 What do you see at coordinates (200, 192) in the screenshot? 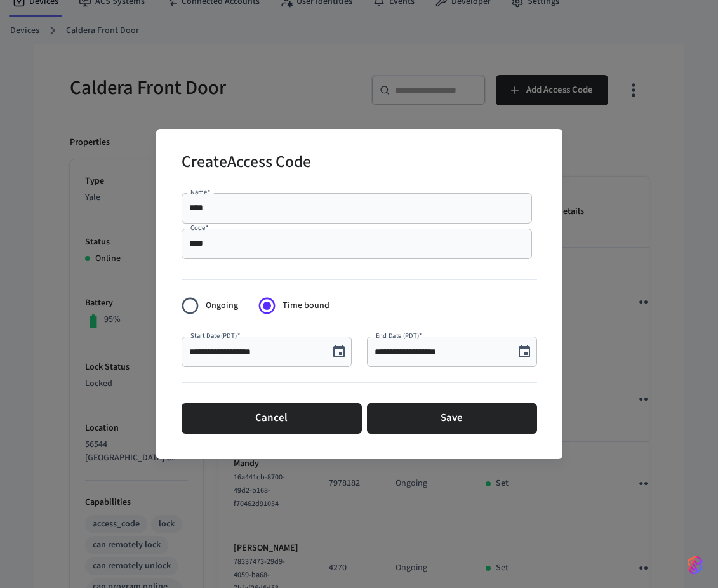
I see `label: Name` at bounding box center [200, 192].